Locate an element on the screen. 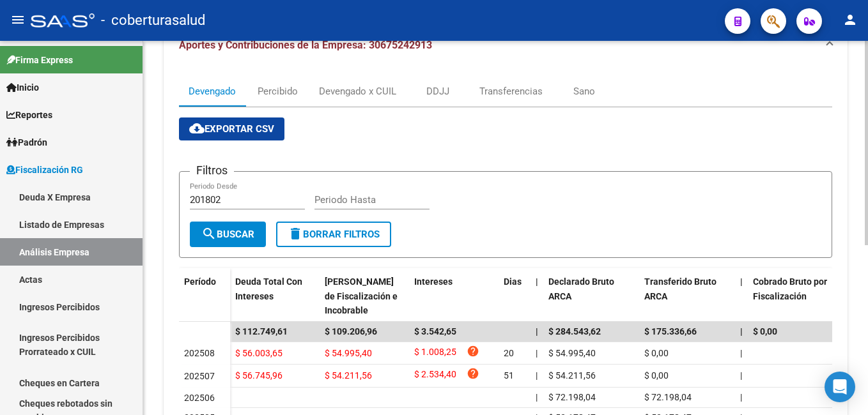 This screenshot has height=415, width=868. button: Exportar CSV is located at coordinates (232, 129).